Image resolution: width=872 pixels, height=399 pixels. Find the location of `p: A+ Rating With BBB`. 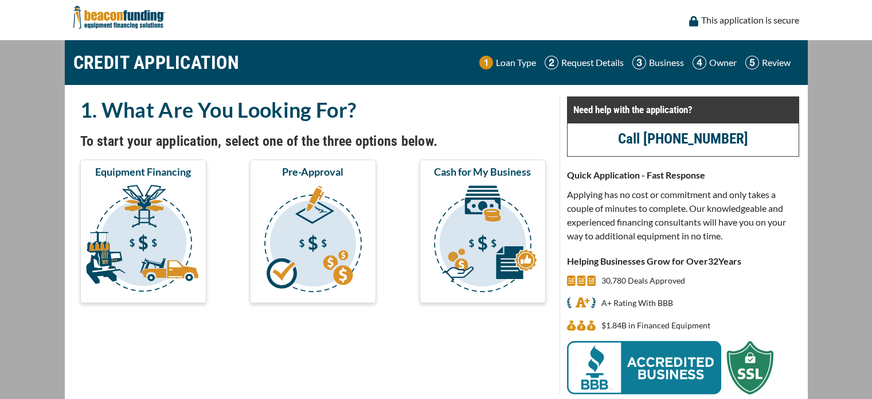

p: A+ Rating With BBB is located at coordinates (637, 303).